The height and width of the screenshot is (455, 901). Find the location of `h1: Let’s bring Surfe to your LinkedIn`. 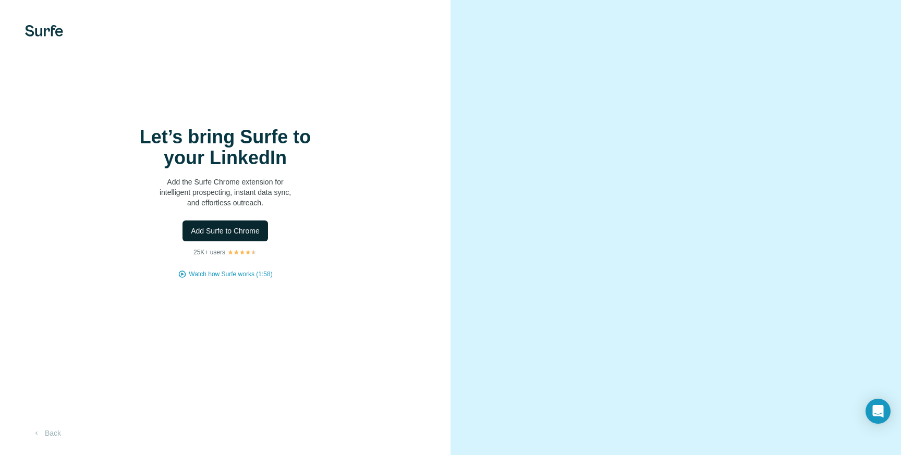

h1: Let’s bring Surfe to your LinkedIn is located at coordinates (225, 148).